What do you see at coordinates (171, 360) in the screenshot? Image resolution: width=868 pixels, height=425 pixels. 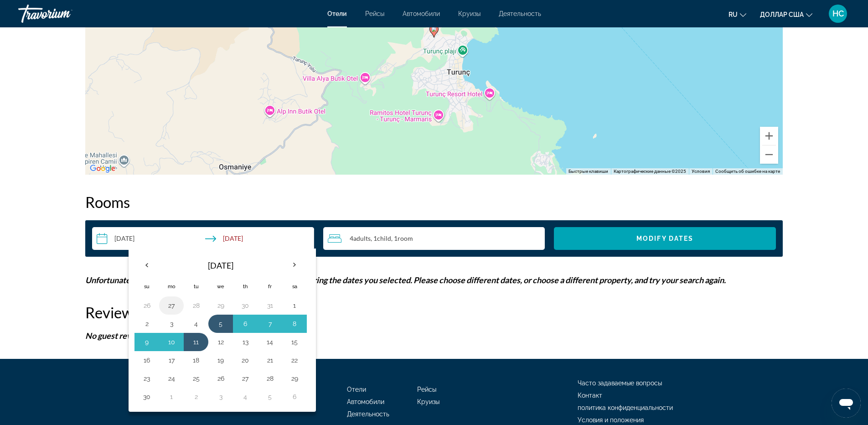 I see `button: Day 17` at bounding box center [171, 360].